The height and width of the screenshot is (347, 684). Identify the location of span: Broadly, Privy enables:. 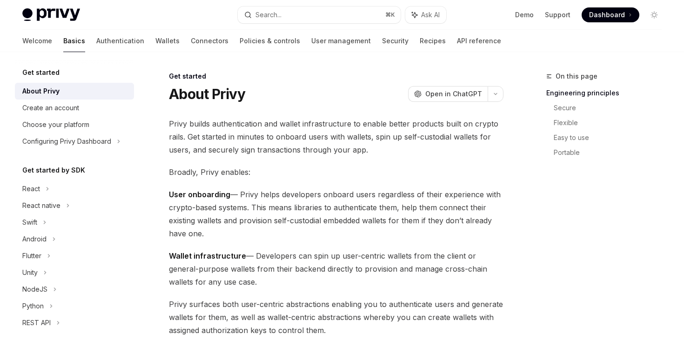
(336, 172).